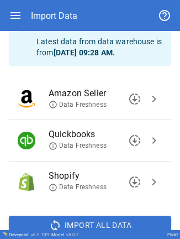 The image size is (180, 239). Describe the element at coordinates (4, 234) in the screenshot. I see `img: Drivepoint` at that location.